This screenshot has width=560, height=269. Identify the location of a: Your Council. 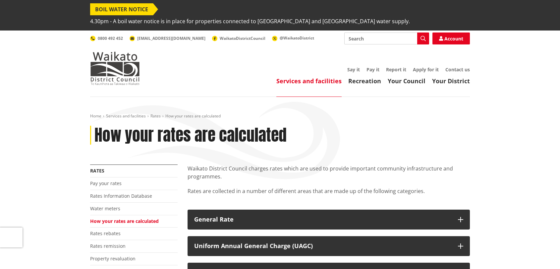
(407, 81).